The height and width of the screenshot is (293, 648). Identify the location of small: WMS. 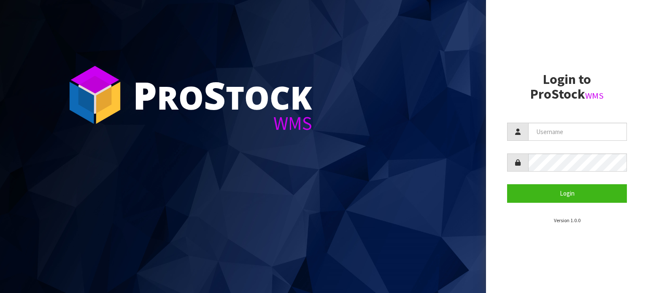
(594, 96).